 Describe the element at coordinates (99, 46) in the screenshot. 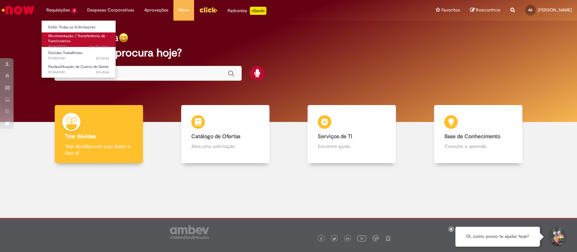

I see `span: um dia atrás` at that location.